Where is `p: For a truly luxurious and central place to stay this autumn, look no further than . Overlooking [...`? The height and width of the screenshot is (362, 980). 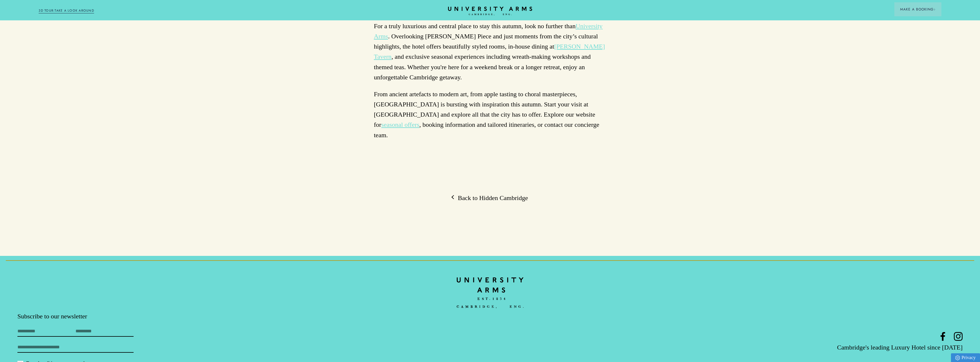
p: For a truly luxurious and central place to stay this autumn, look no further than . Overlooking [... is located at coordinates (490, 52).